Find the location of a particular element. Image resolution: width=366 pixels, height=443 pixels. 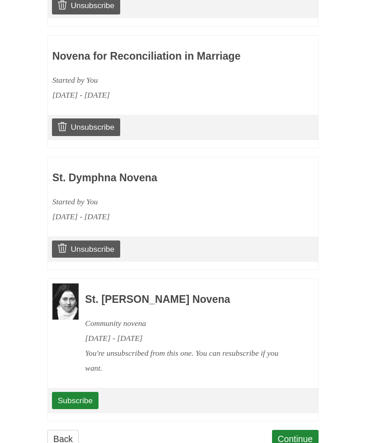

h3: St. Dymphna Novena is located at coordinates (157, 178).